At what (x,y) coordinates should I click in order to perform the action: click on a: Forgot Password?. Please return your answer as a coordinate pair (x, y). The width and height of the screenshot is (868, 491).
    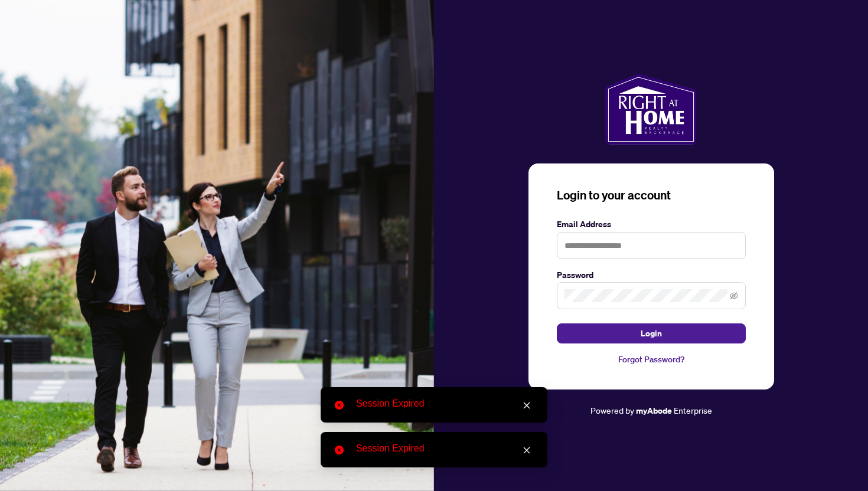
    Looking at the image, I should click on (651, 359).